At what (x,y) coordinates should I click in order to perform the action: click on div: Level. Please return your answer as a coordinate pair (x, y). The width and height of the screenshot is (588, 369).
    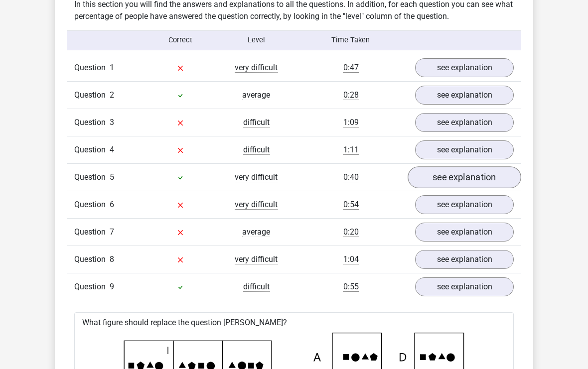
    Looking at the image, I should click on (256, 40).